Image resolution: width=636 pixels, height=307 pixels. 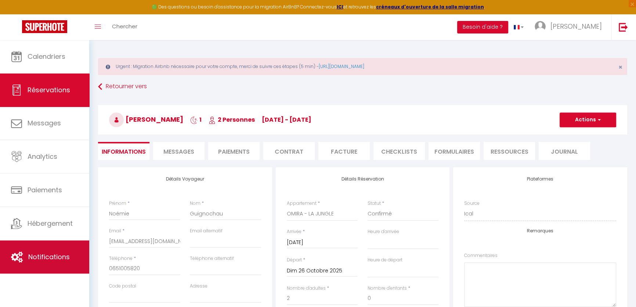 What do you see at coordinates (212, 258) in the screenshot?
I see `label: Téléphone alternatif` at bounding box center [212, 258].